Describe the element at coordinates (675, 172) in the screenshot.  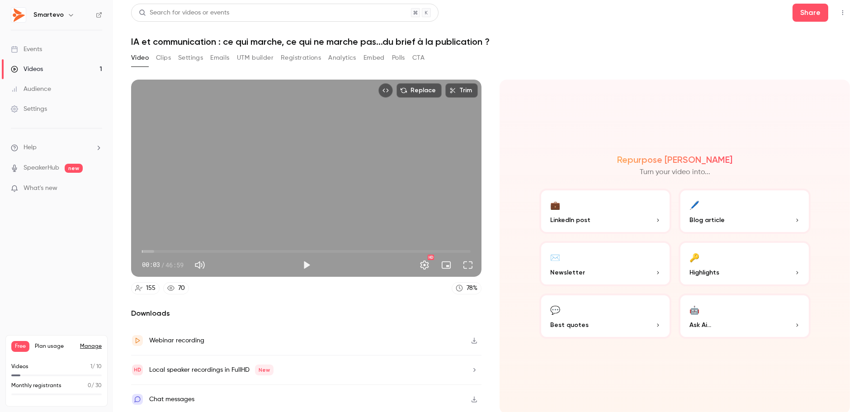
I see `p: Turn your video into...` at that location.